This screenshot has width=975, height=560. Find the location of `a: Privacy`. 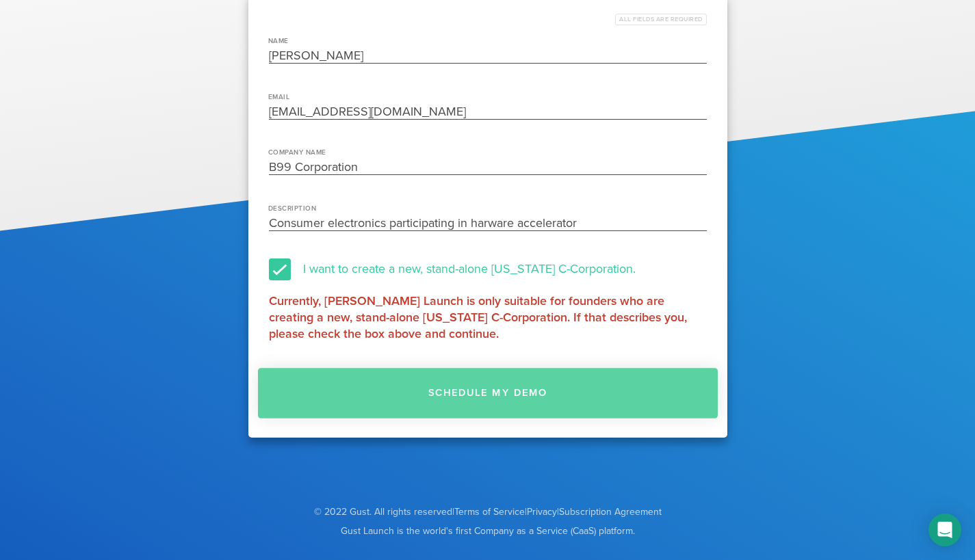

a: Privacy is located at coordinates (542, 512).